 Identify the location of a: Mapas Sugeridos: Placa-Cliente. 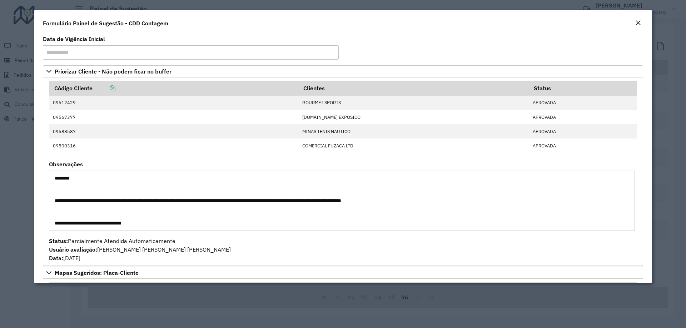
(343, 273).